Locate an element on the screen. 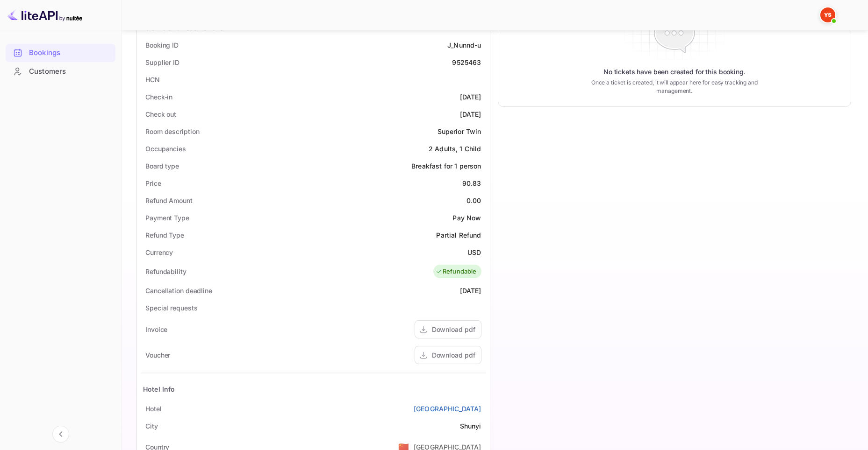 The image size is (868, 450). div: Shunyi is located at coordinates (470, 426).